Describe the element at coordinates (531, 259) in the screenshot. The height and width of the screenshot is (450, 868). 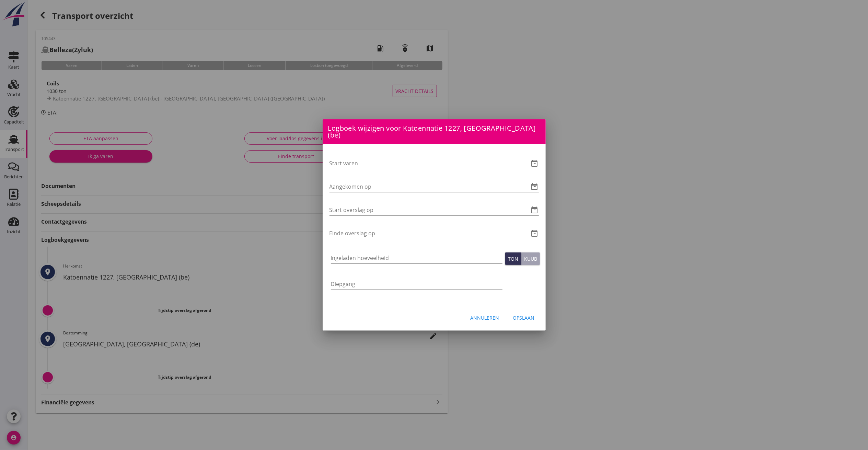
I see `div: Kuub` at that location.